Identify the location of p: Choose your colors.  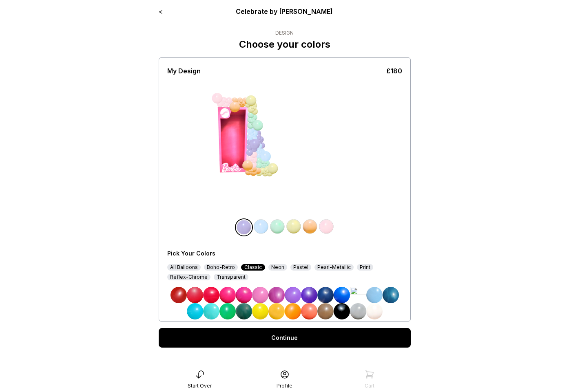
(284, 44).